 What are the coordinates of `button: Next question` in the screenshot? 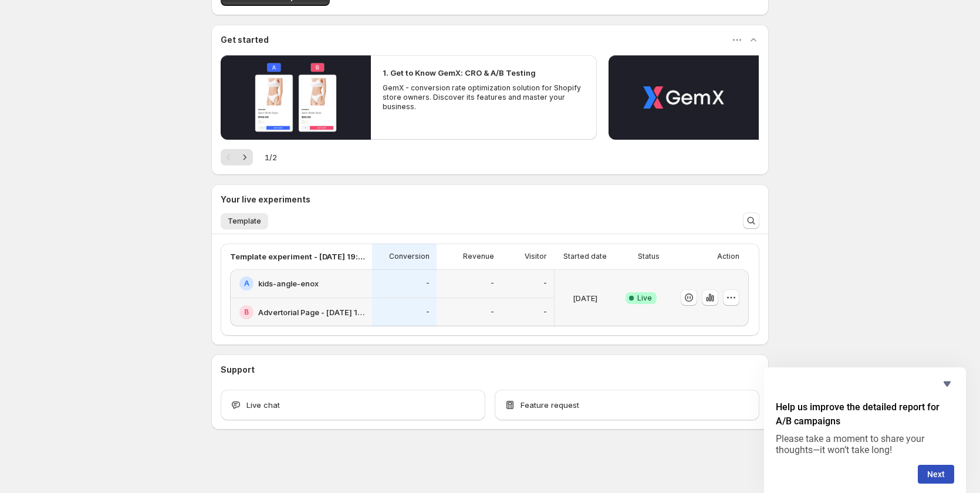 It's located at (936, 474).